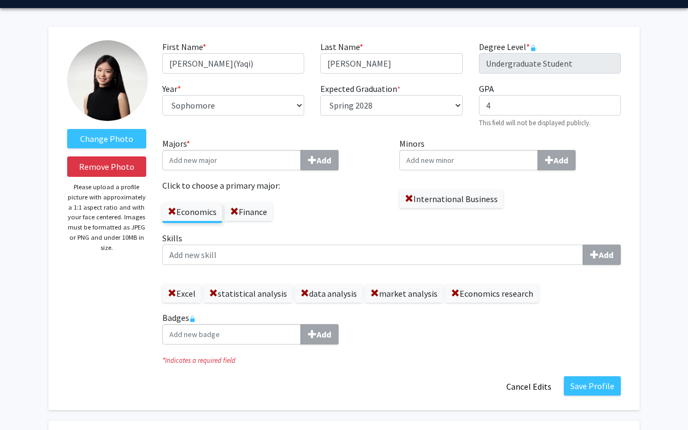  Describe the element at coordinates (392, 360) in the screenshot. I see `i: Indicates a required field` at that location.